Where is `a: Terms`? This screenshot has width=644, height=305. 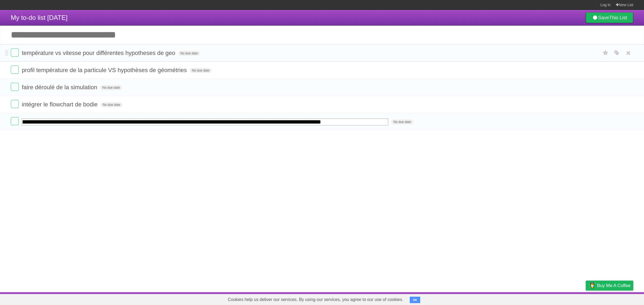 a: Terms is located at coordinates (566, 299).